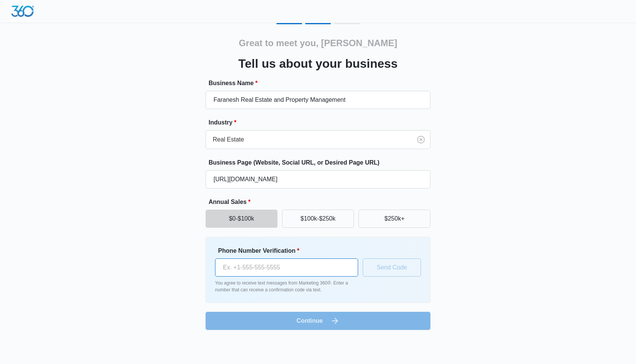 The height and width of the screenshot is (364, 636). I want to click on label: Business Page (Website, Social URL, or Desired Page URL), so click(321, 163).